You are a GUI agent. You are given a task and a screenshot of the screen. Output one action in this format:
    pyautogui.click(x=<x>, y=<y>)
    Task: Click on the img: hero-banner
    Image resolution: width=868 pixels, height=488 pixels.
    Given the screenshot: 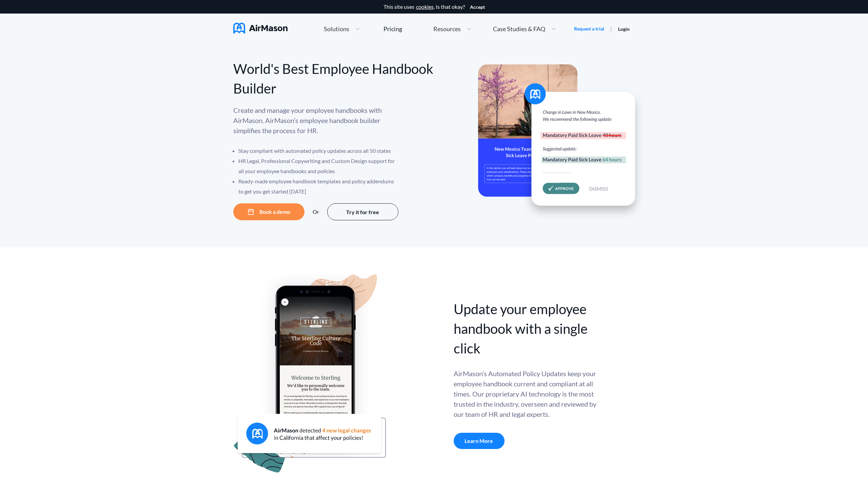 What is the action you would take?
    pyautogui.click(x=561, y=142)
    